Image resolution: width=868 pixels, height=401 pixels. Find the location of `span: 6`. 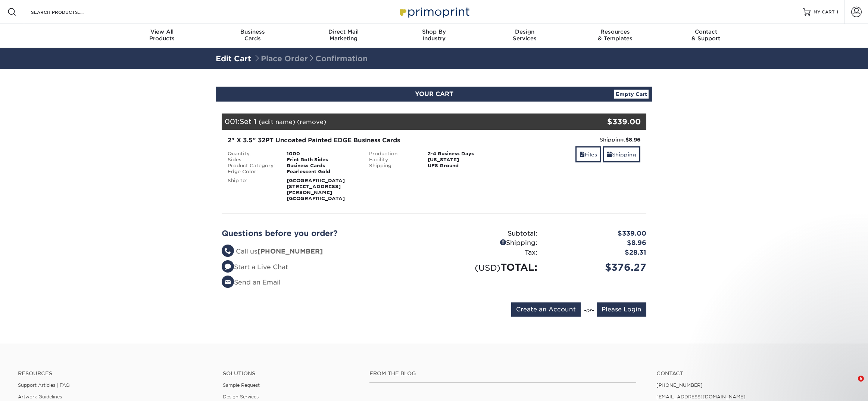

span: 6 is located at coordinates (861, 379).